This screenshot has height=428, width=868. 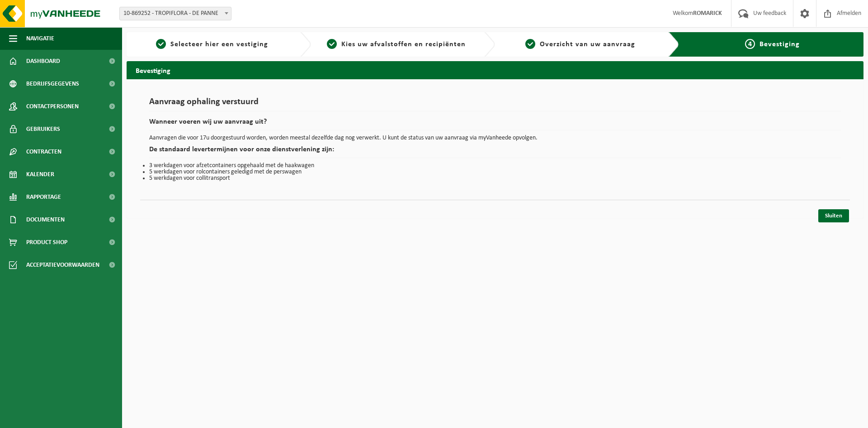 What do you see at coordinates (212, 44) in the screenshot?
I see `a: 1Selecteer hier een vestiging` at bounding box center [212, 44].